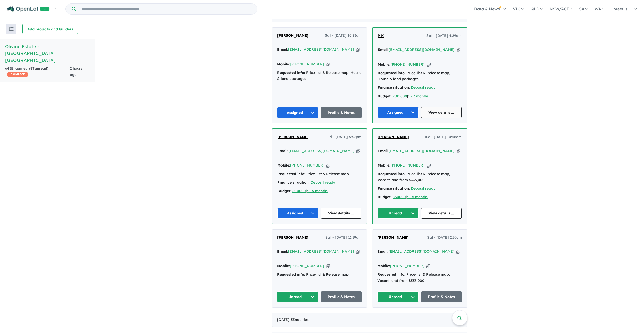 The height and width of the screenshot is (333, 644). What do you see at coordinates (418, 96) in the screenshot?
I see `a: 1 - 3 months` at bounding box center [418, 96].